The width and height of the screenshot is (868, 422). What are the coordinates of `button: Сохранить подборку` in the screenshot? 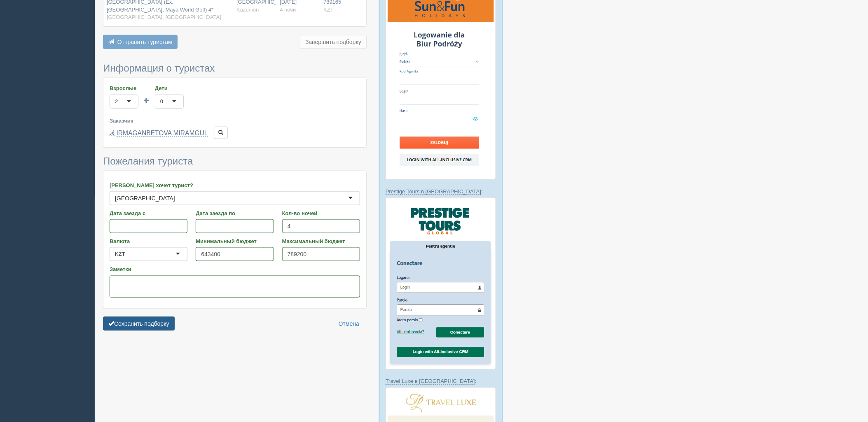 It's located at (139, 324).